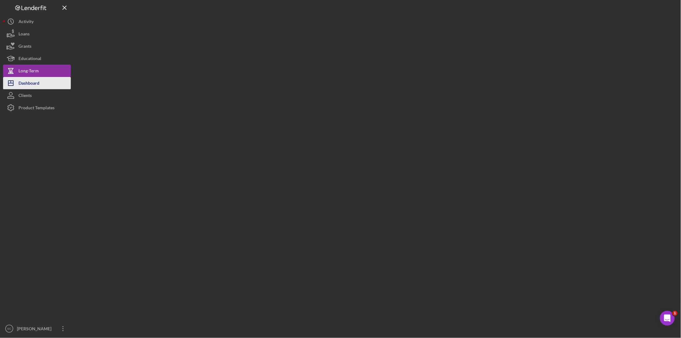 The height and width of the screenshot is (338, 681). I want to click on div: Clients, so click(25, 96).